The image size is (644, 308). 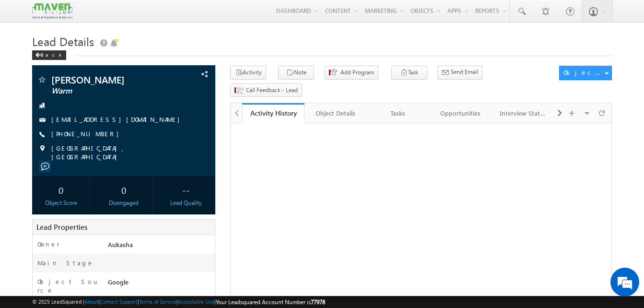 What do you see at coordinates (272, 90) in the screenshot?
I see `span: Call Feedback - Lead` at bounding box center [272, 90].